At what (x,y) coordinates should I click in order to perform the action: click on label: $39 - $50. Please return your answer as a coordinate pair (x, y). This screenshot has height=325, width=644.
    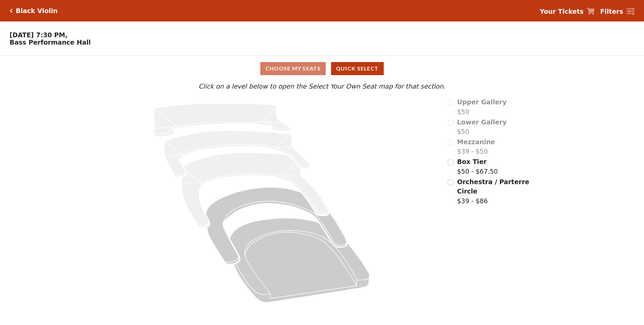
    Looking at the image, I should click on (476, 147).